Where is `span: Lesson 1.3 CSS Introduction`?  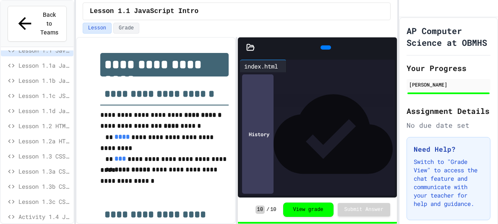
span: Lesson 1.3 CSS Introduction is located at coordinates (44, 156).